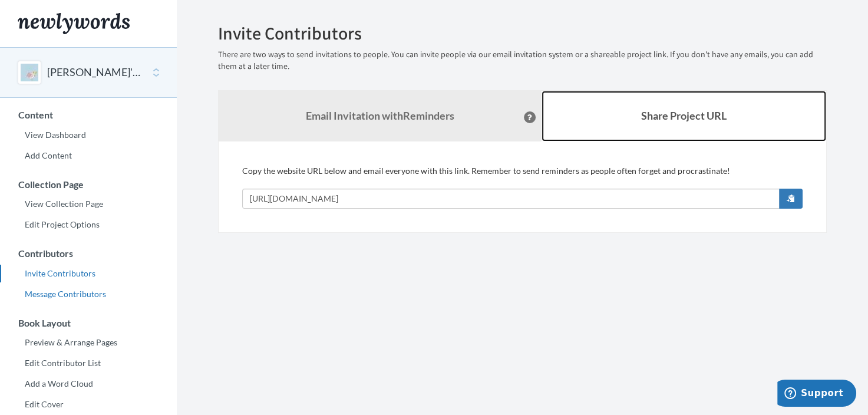  Describe the element at coordinates (684, 115) in the screenshot. I see `b: Share Project URL` at that location.